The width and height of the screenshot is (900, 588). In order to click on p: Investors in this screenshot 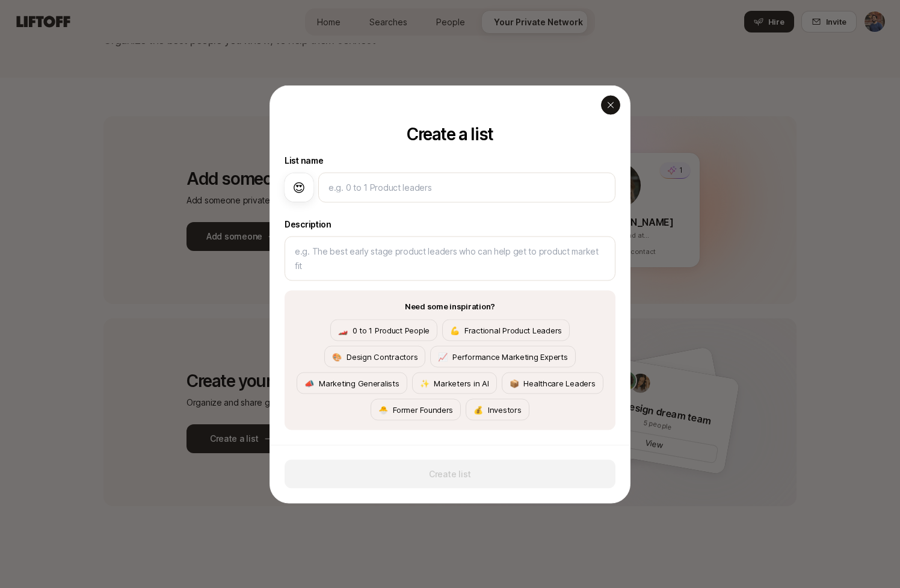, I will do `click(497, 409)`.